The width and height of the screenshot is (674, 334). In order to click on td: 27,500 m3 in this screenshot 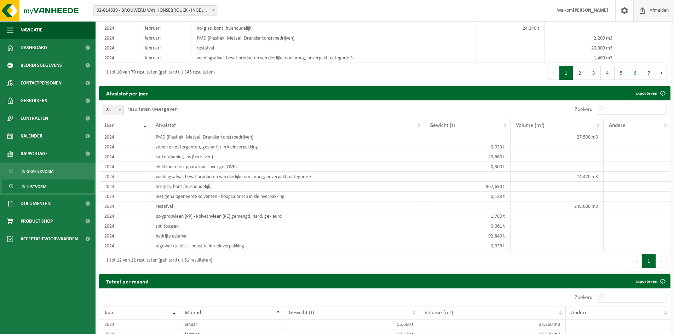, I will do `click(557, 137)`.